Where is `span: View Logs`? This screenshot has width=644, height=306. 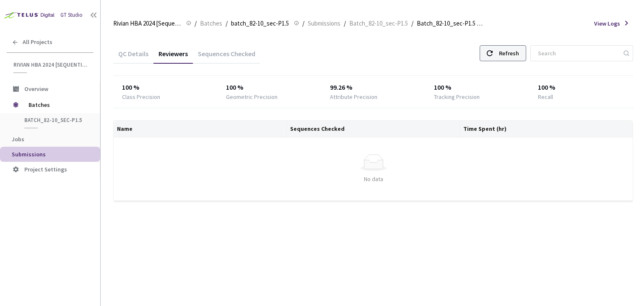
span: View Logs is located at coordinates (607, 24).